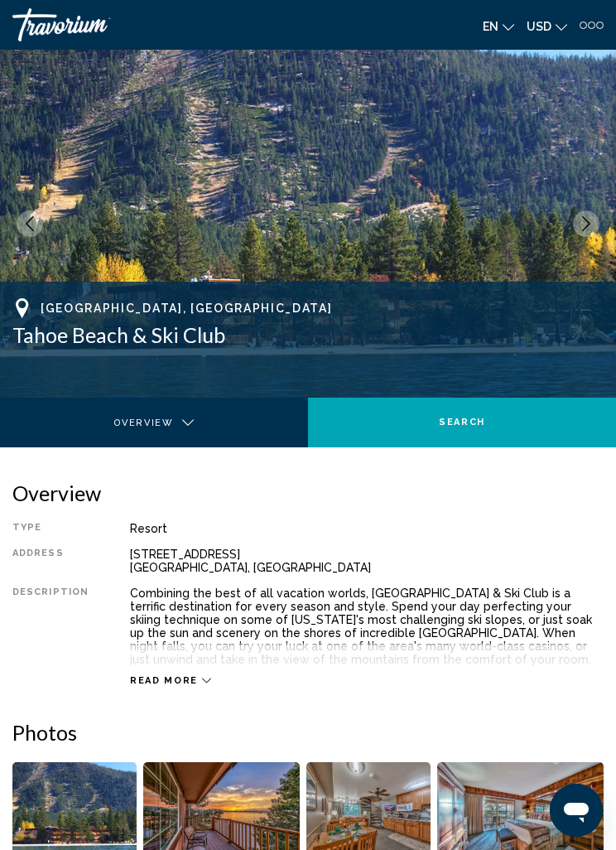  What do you see at coordinates (367, 529) in the screenshot?
I see `div: Resort` at bounding box center [367, 529].